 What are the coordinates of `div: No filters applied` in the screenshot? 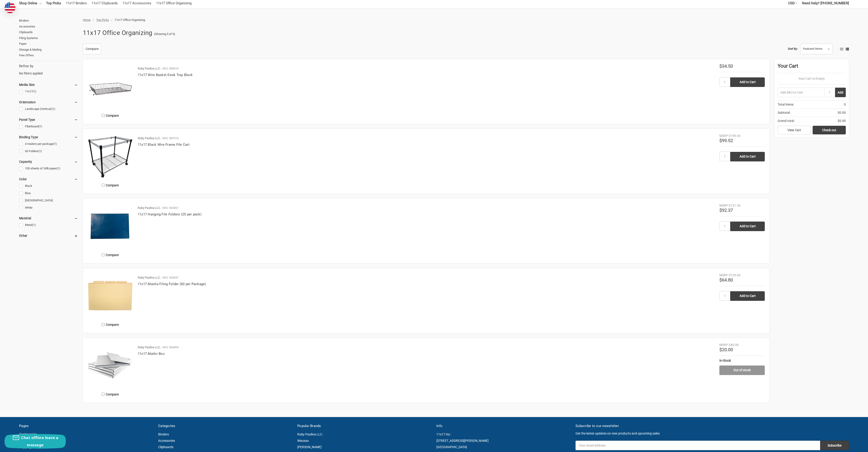 It's located at (48, 70).